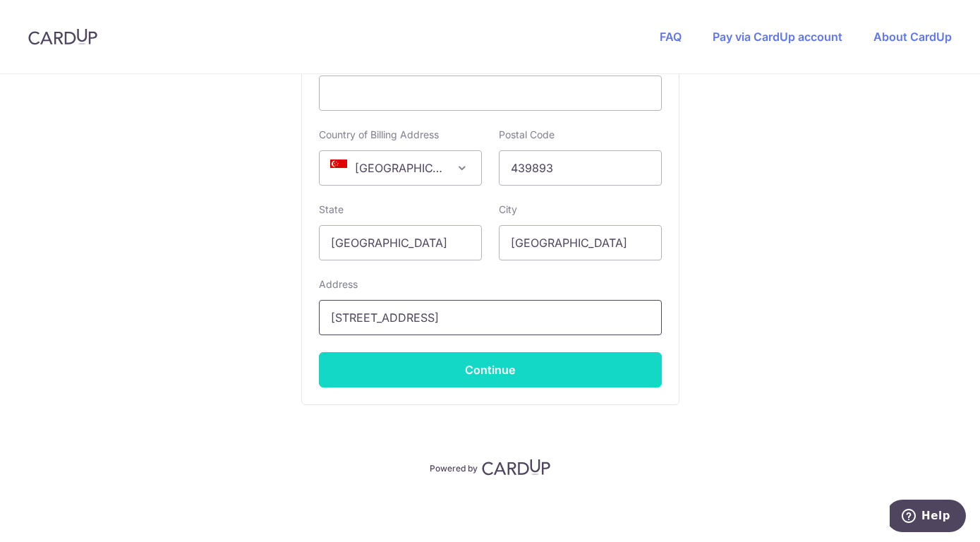  Describe the element at coordinates (454, 467) in the screenshot. I see `p: Powered by` at that location.